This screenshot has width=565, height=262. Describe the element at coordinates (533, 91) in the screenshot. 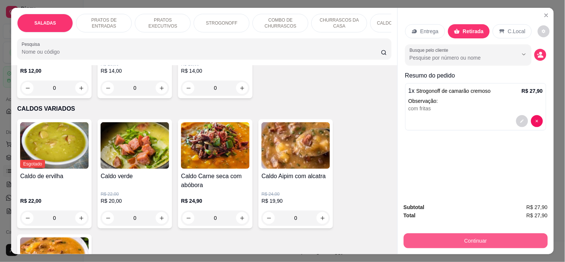

I see `p: R$ 27,90` at that location.